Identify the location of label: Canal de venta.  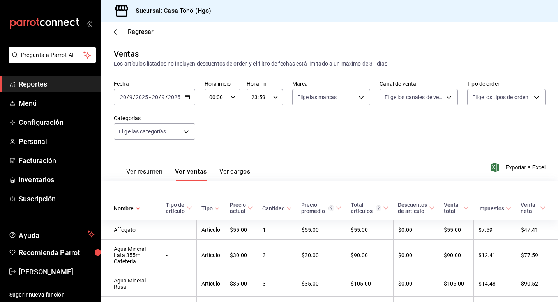
(419, 84).